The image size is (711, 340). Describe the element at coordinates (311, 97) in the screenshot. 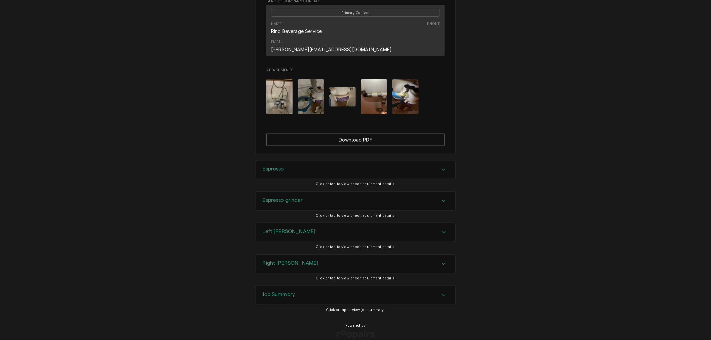

I see `img: VzWoOFxJTq6W3387dC5Q` at that location.